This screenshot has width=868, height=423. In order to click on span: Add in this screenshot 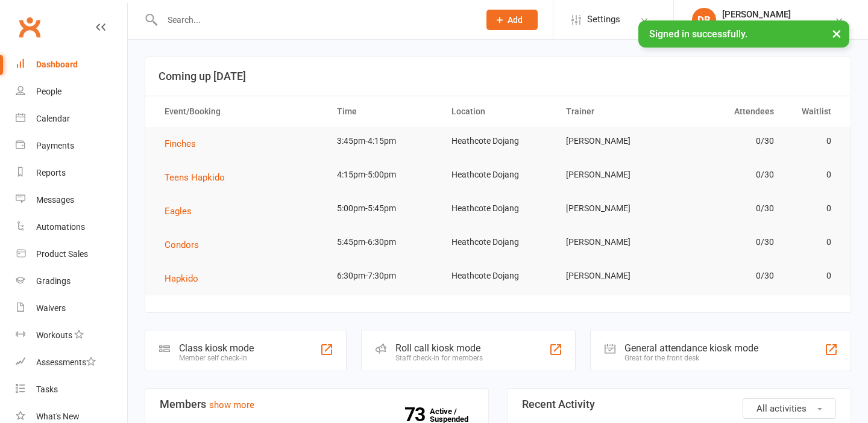, I will do `click(515, 20)`.